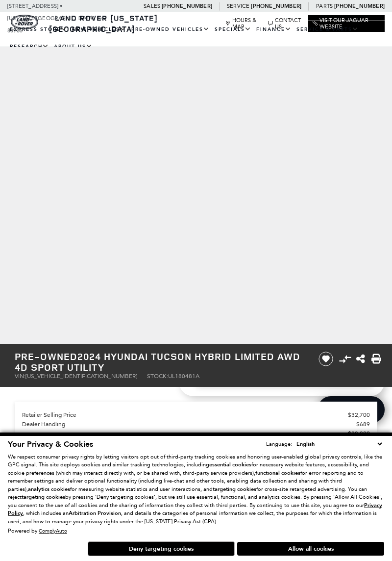  I want to click on button: Deny targeting cookies, so click(161, 549).